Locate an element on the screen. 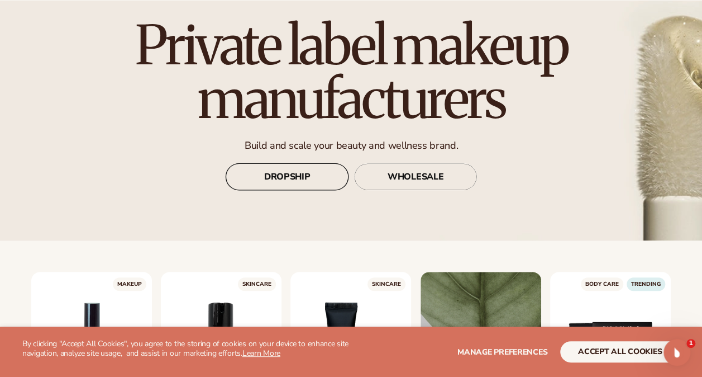 The width and height of the screenshot is (702, 377). a: Learn More is located at coordinates (261, 353).